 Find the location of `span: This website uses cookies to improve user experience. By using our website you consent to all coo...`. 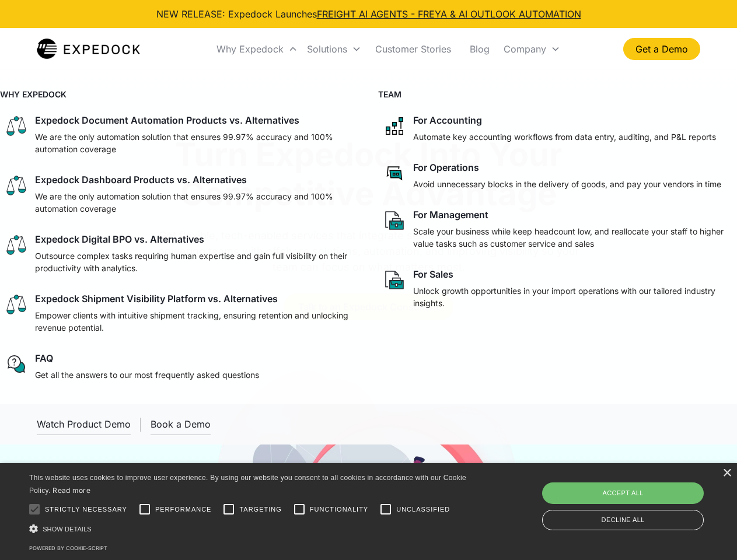

span: This website uses cookies to improve user experience. By using our website you consent to all coo... is located at coordinates (247, 484).